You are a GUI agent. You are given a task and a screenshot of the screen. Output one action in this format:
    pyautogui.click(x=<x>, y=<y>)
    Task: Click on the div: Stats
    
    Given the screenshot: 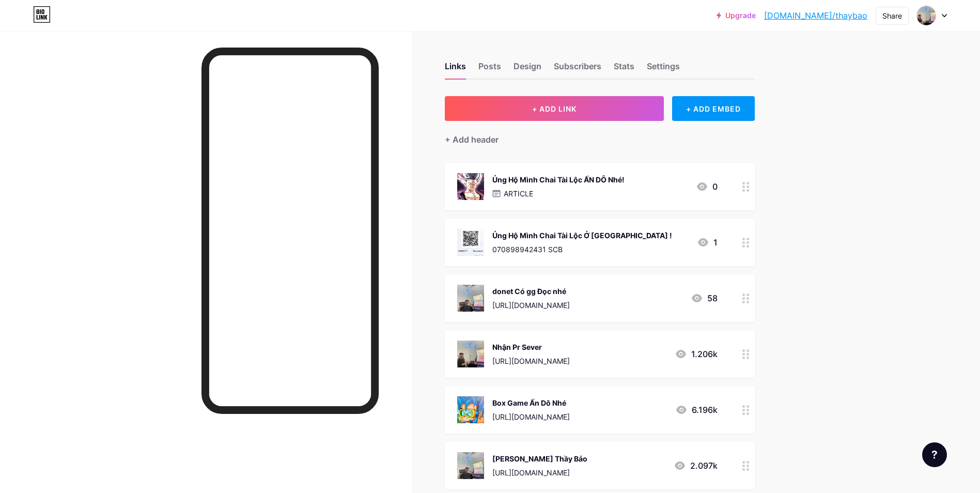 What is the action you would take?
    pyautogui.click(x=624, y=69)
    